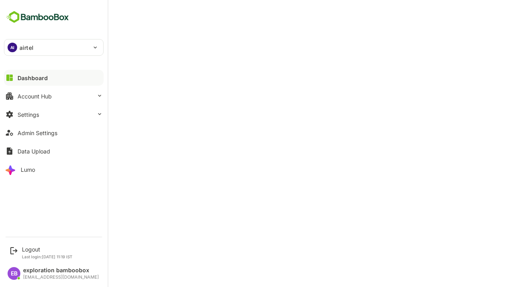 The image size is (510, 287). What do you see at coordinates (54, 78) in the screenshot?
I see `button: Dashboard` at bounding box center [54, 78].